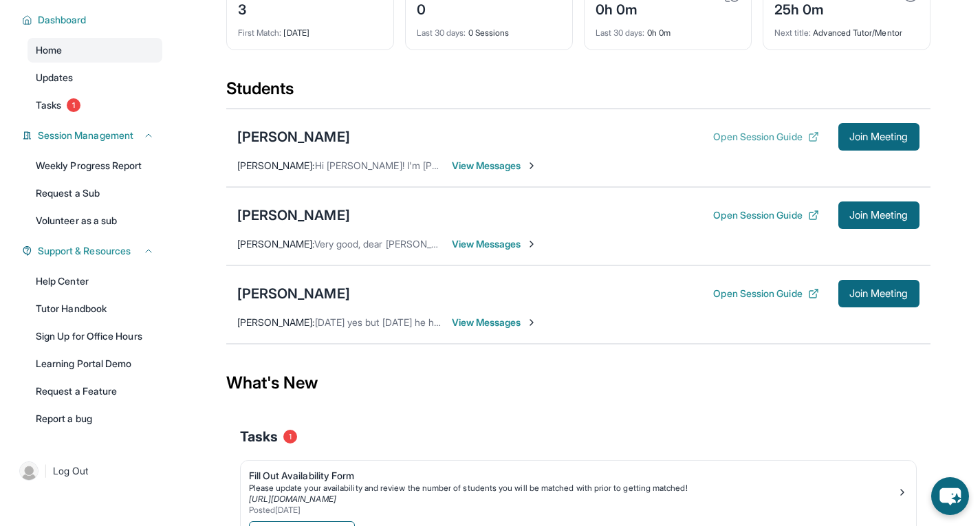 Image resolution: width=980 pixels, height=526 pixels. I want to click on span: First Match :, so click(260, 32).